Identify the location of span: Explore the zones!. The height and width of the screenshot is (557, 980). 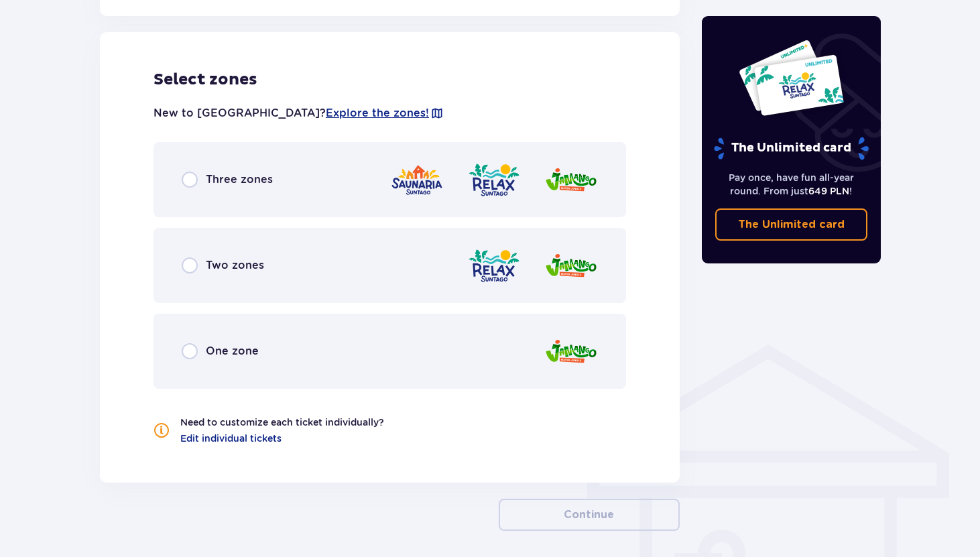
(377, 114).